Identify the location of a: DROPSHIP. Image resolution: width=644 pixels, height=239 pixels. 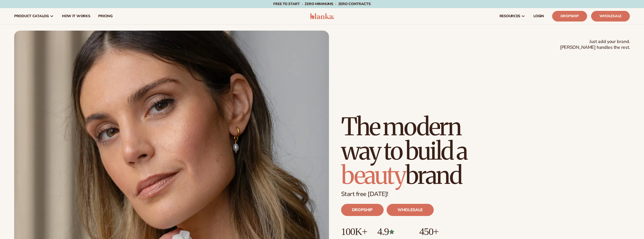
(362, 210).